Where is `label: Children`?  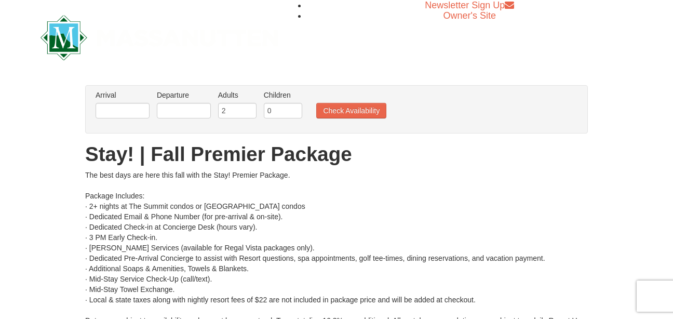 label: Children is located at coordinates (283, 95).